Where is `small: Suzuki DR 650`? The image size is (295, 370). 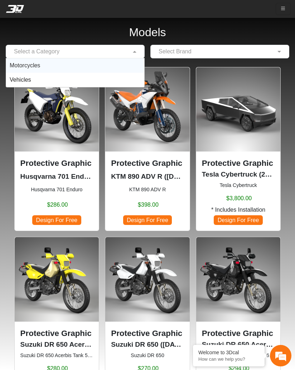
small: Suzuki DR 650 is located at coordinates (148, 356).